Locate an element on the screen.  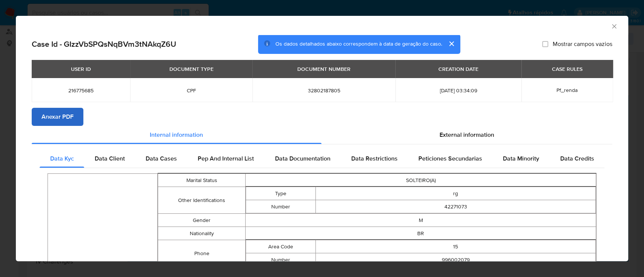
td: SOLTEIRO(A) is located at coordinates (421, 180).